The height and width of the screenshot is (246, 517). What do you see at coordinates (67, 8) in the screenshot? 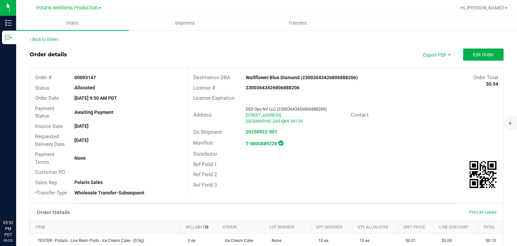
I see `span: Polaris Wellness Production` at bounding box center [67, 8].